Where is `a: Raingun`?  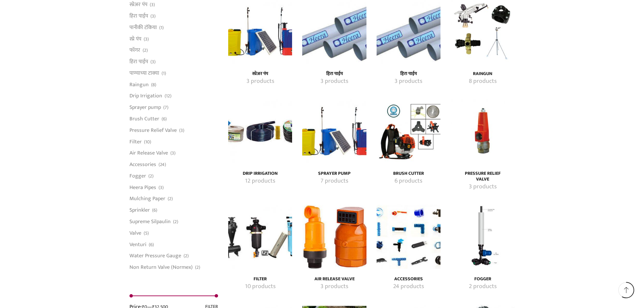
a: Raingun is located at coordinates (139, 85).